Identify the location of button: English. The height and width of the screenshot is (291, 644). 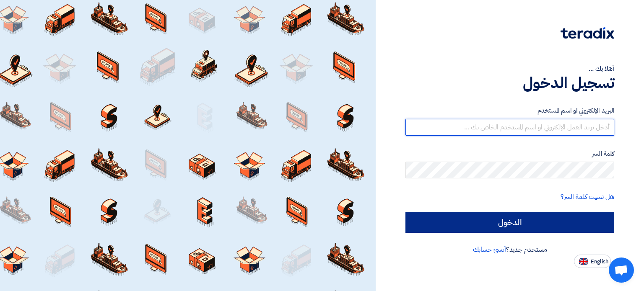
(592, 262).